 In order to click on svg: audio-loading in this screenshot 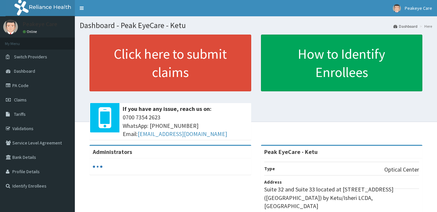, I will do `click(98, 166)`.